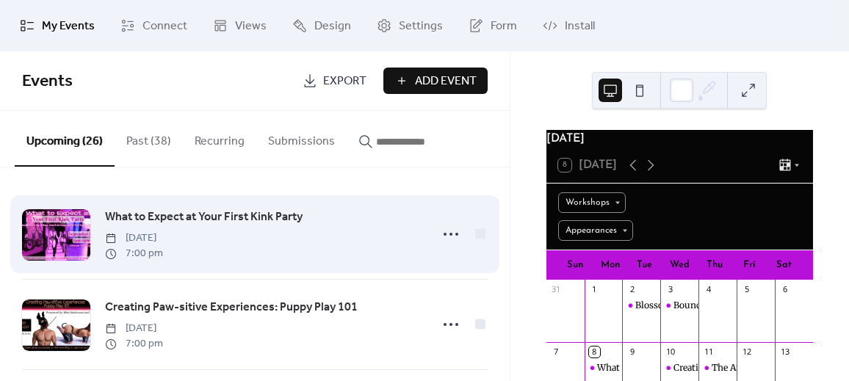  What do you see at coordinates (784, 265) in the screenshot?
I see `div: Sat` at bounding box center [784, 265].